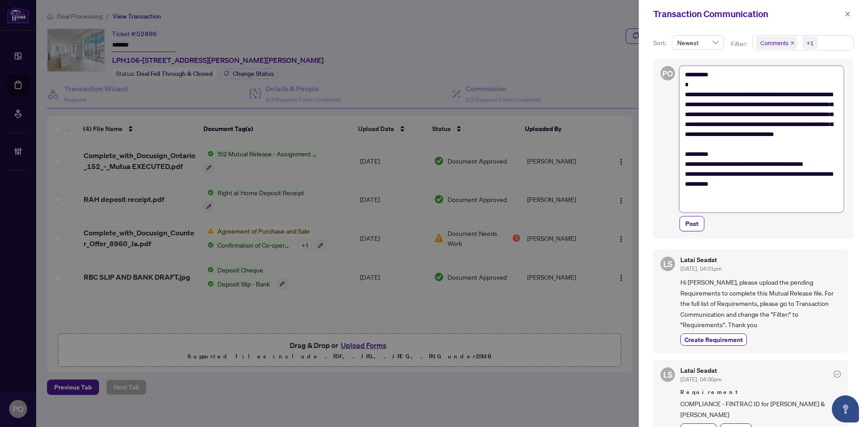 This screenshot has height=427, width=868. Describe the element at coordinates (713, 340) in the screenshot. I see `span: Create Requirement` at that location.